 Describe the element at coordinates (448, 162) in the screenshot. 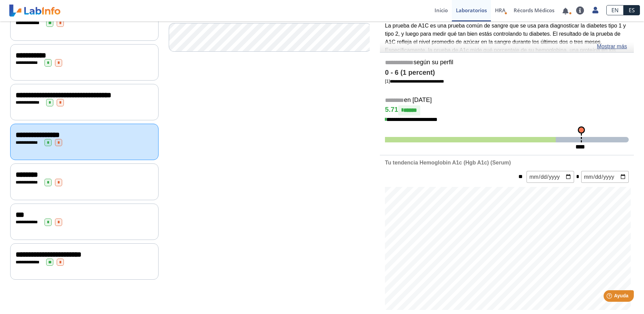

I see `b: Tu tendencia Hemoglobin A1c (Hgb A1c) (Serum)` at that location.